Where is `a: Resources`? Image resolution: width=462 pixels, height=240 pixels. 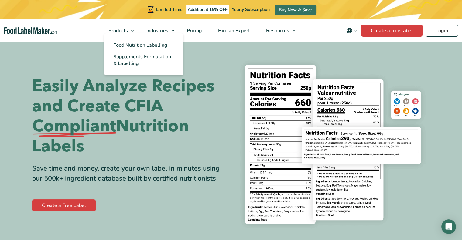
a: Resources is located at coordinates (278, 31).